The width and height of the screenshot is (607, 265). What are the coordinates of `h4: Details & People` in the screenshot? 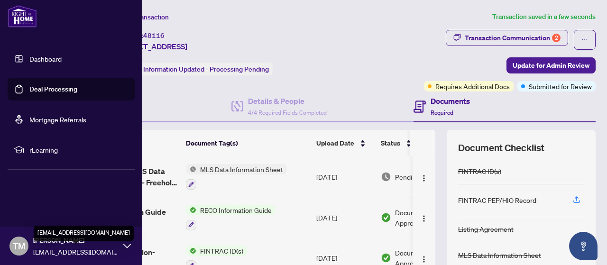 It's located at (287, 101).